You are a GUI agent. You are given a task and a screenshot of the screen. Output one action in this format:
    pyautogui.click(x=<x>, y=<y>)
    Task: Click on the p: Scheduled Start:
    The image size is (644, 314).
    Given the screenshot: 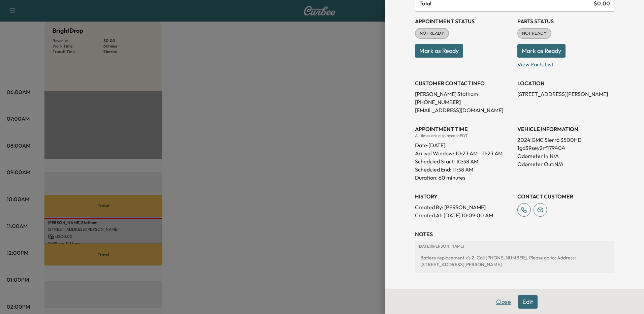 What is the action you would take?
    pyautogui.click(x=435, y=162)
    